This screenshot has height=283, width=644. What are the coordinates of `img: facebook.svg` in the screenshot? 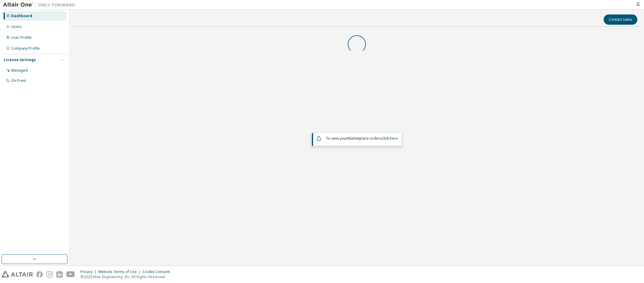 It's located at (40, 274).